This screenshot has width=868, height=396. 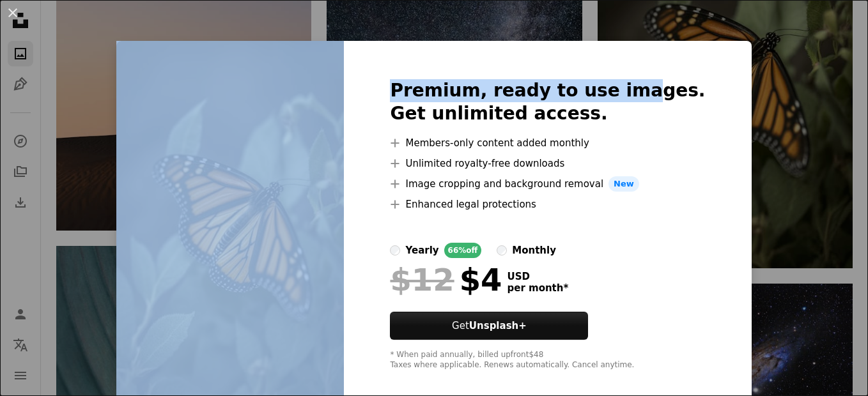 What do you see at coordinates (547, 361) in the screenshot?
I see `div: * When paid annually, billed upfront $48 Taxes where applicable. Renews automatically. Cancel any...` at bounding box center [547, 361].